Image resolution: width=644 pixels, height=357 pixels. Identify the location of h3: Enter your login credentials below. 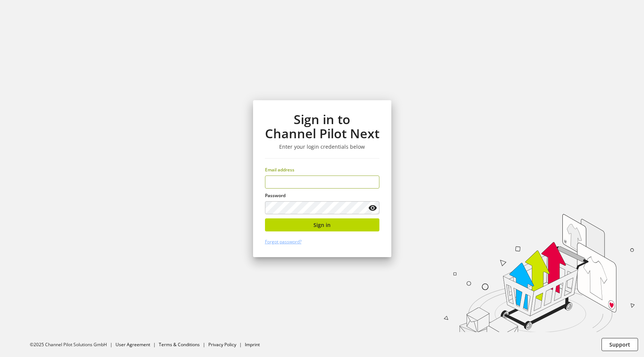
(322, 147).